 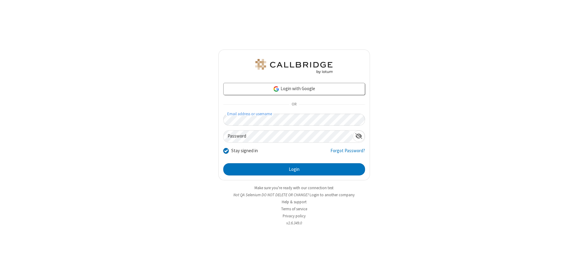 I want to click on span: OR, so click(x=294, y=105).